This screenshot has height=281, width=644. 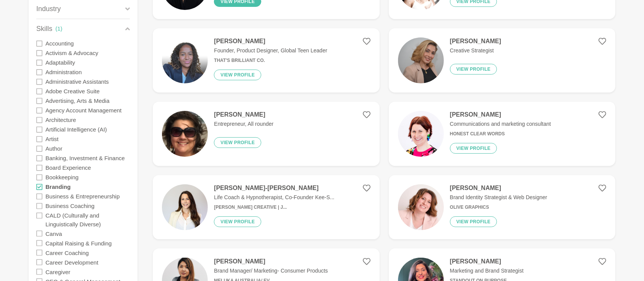 I want to click on p: Entrepreneur, All rounder, so click(x=244, y=124).